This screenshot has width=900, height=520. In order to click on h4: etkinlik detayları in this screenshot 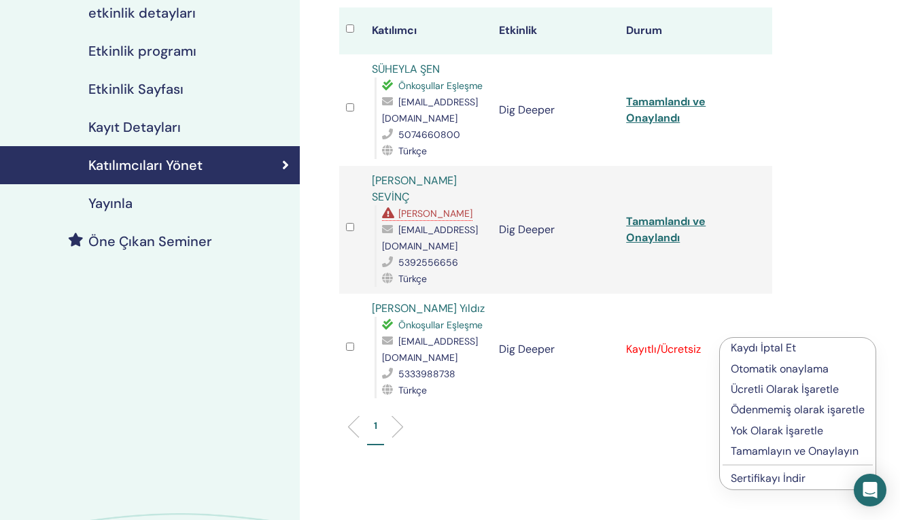, I will do `click(142, 13)`.